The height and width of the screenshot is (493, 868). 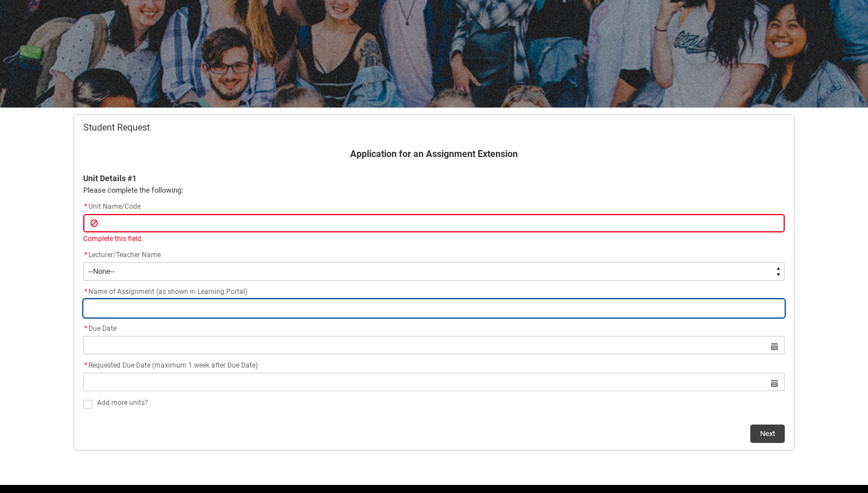 What do you see at coordinates (122, 402) in the screenshot?
I see `span: Add more units?` at bounding box center [122, 402].